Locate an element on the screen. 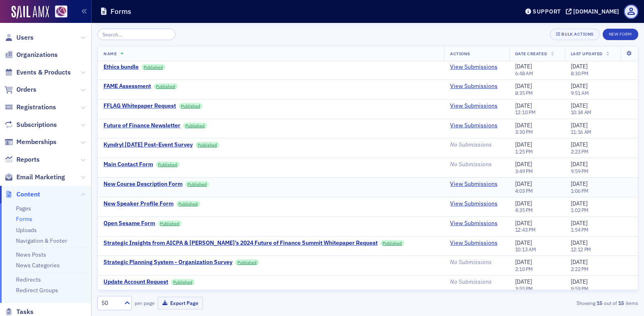 Image resolution: width=644 pixels, height=316 pixels. span: Subscriptions is located at coordinates (37, 124).